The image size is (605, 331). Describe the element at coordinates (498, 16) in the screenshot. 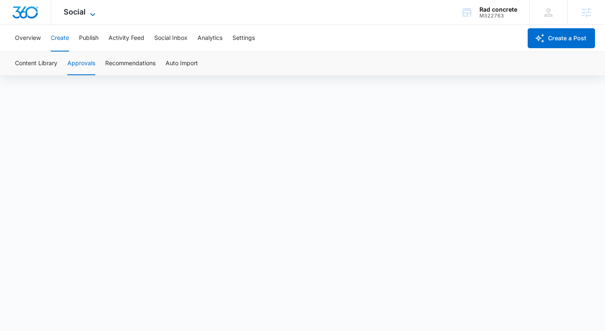

I see `div: account id` at that location.